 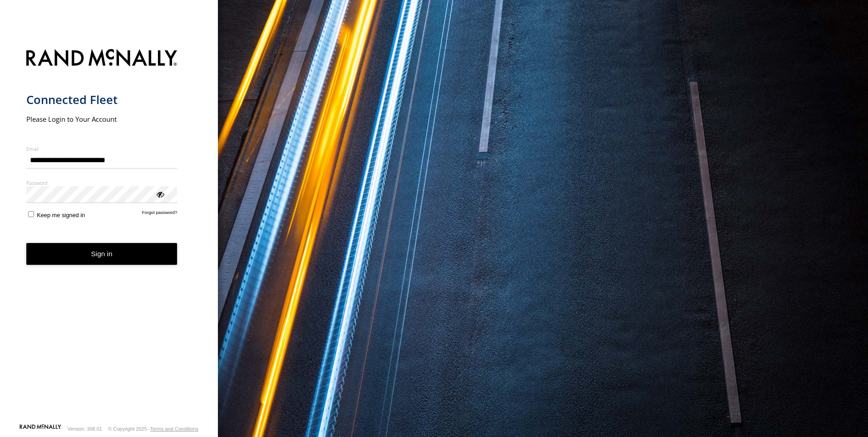 What do you see at coordinates (31, 214) in the screenshot?
I see `input: Keep me signed in` at bounding box center [31, 214].